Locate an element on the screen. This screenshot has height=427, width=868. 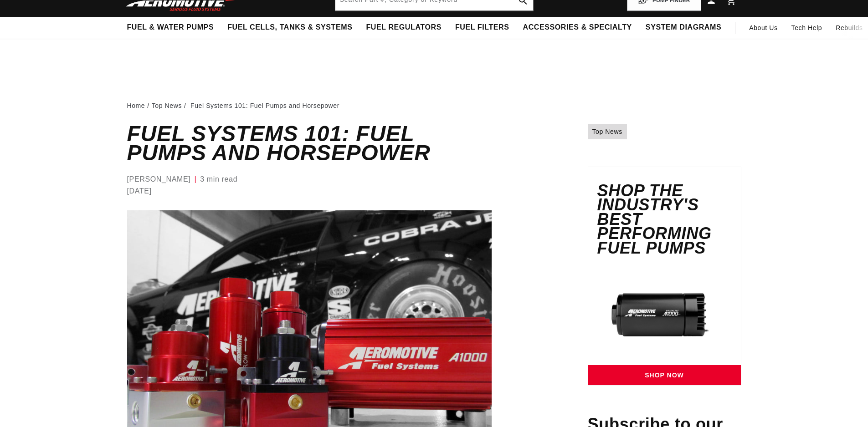
span: Fuel Filters is located at coordinates (482, 27).